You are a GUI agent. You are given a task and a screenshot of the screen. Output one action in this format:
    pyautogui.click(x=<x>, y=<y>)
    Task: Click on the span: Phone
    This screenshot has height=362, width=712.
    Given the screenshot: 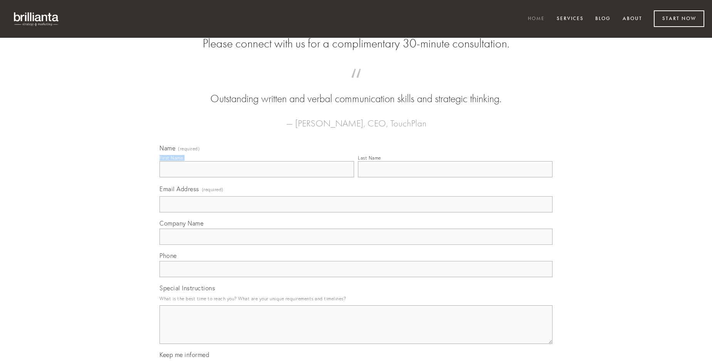 What is the action you would take?
    pyautogui.click(x=168, y=256)
    